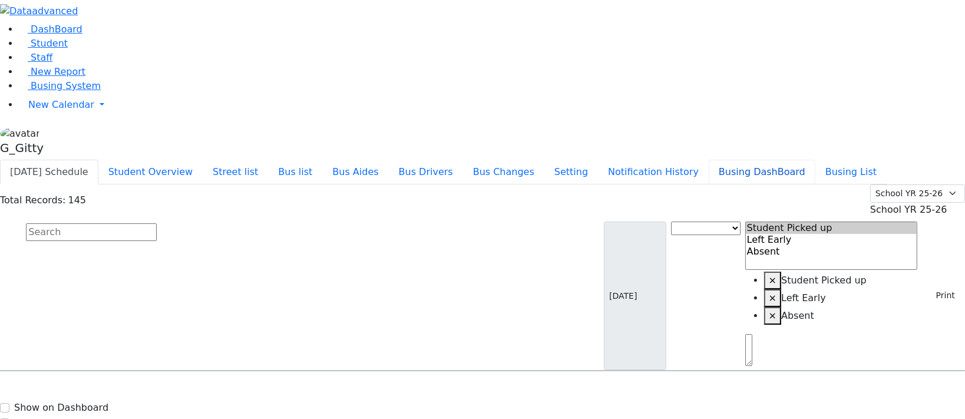  I want to click on input: Search, so click(91, 232).